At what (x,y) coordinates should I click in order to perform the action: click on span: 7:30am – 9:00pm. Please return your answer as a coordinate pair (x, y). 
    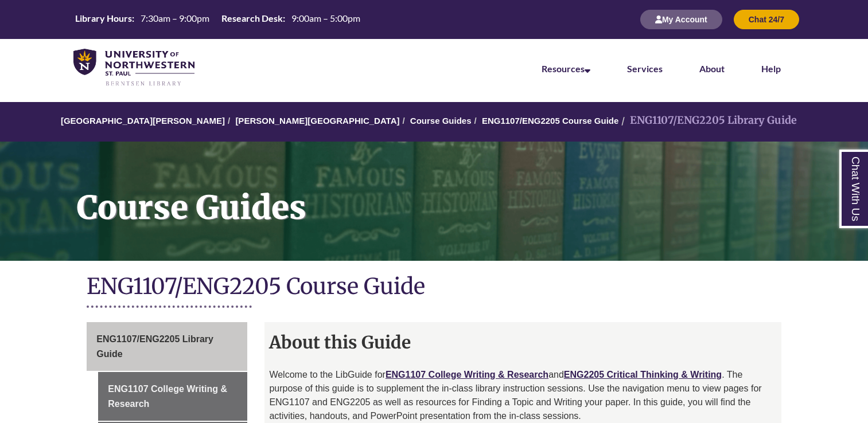
    Looking at the image, I should click on (175, 17).